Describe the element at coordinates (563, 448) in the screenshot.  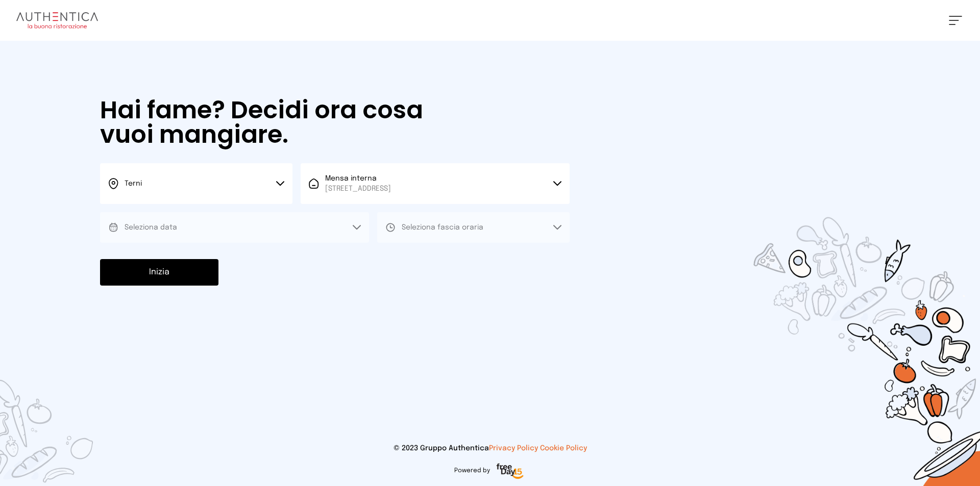
I see `a: Cookie Policy` at that location.